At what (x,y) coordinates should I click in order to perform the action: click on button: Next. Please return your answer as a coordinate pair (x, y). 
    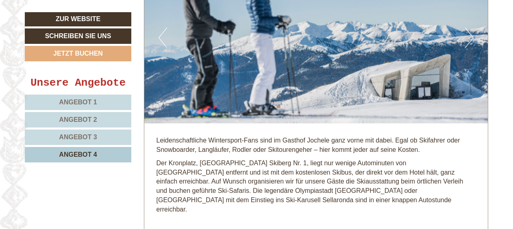
    Looking at the image, I should click on (469, 38).